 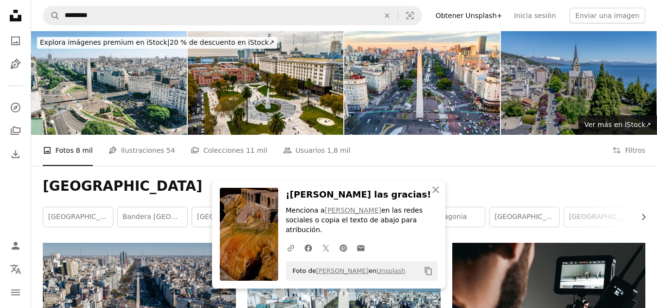 I want to click on a: Ver más en iStock↗, so click(x=618, y=125).